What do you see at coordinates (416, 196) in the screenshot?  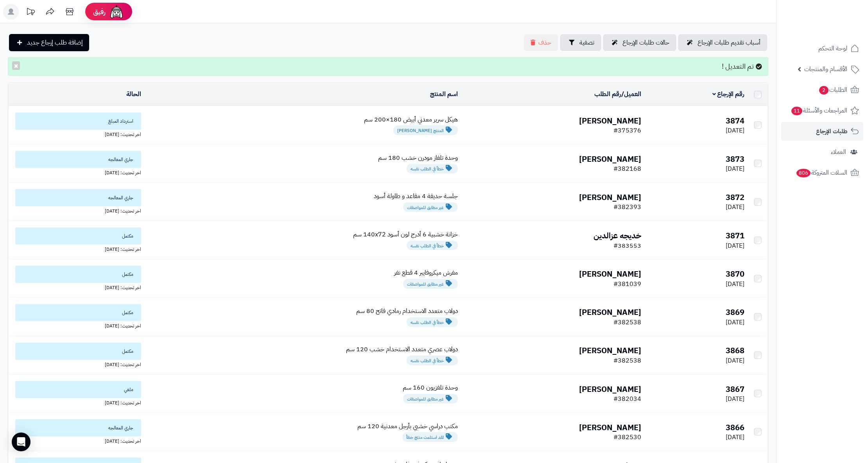 I see `span: جلسة حديقة 4 مقاعد و طاولة أسود` at bounding box center [416, 196].